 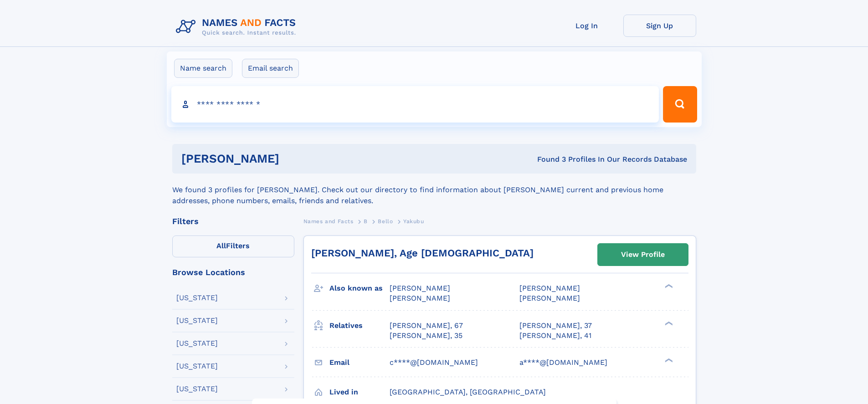 What do you see at coordinates (233, 221) in the screenshot?
I see `div: Filters` at bounding box center [233, 221].